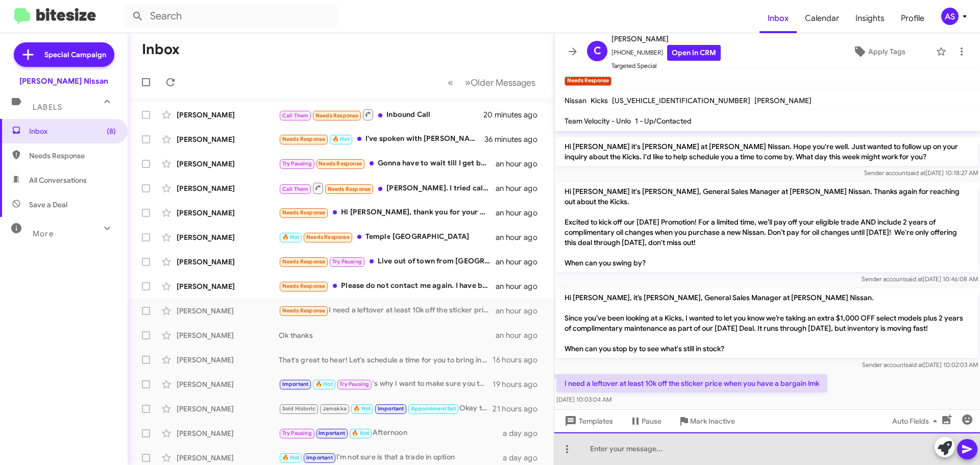 The height and width of the screenshot is (465, 980). What do you see at coordinates (706, 421) in the screenshot?
I see `button: Mark Inactive` at bounding box center [706, 421].